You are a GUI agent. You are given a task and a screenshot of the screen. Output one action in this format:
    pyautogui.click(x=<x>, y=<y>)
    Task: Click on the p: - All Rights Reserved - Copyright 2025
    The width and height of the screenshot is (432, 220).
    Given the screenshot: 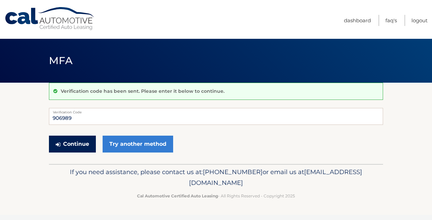 What is the action you would take?
    pyautogui.click(x=216, y=196)
    